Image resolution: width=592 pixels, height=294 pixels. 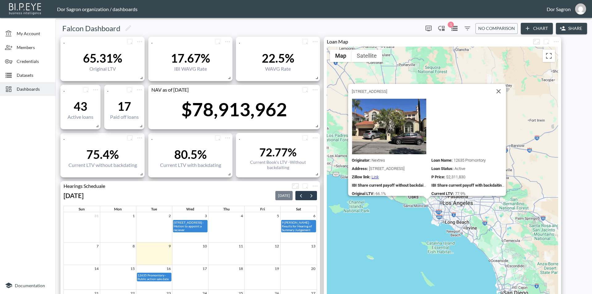 What do you see at coordinates (190, 227) in the screenshot?
I see `td: September 3, 2025` at bounding box center [190, 227].